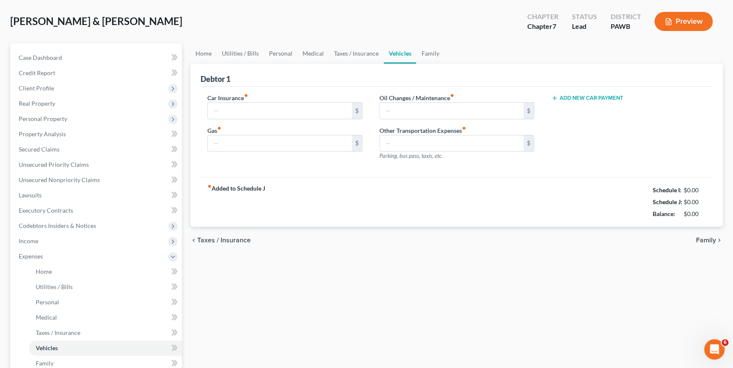 The width and height of the screenshot is (733, 368). Describe the element at coordinates (214, 130) in the screenshot. I see `label: Gas` at that location.